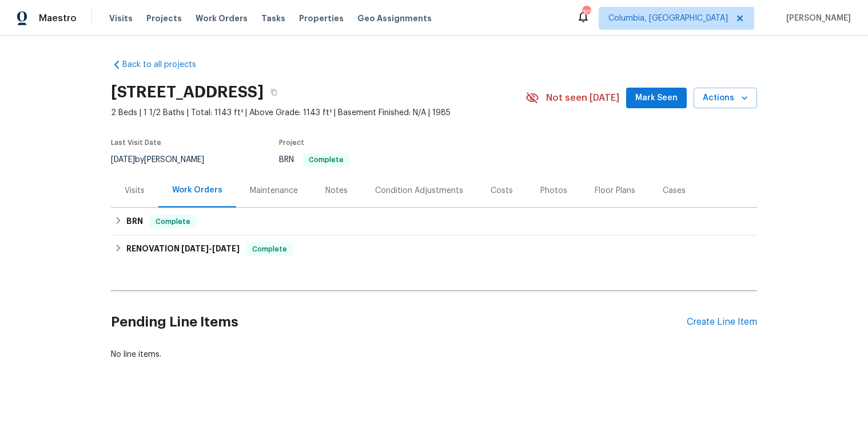 This screenshot has width=868, height=425. Describe the element at coordinates (615, 191) in the screenshot. I see `div: Floor Plans` at that location.